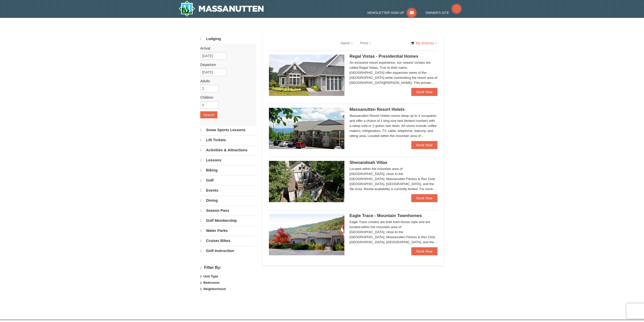  What do you see at coordinates (394, 73) in the screenshot?
I see `div: An exclusive resort experience, our newest condos are called Regal Vistas. True to their name, [G...` at bounding box center [394, 73].